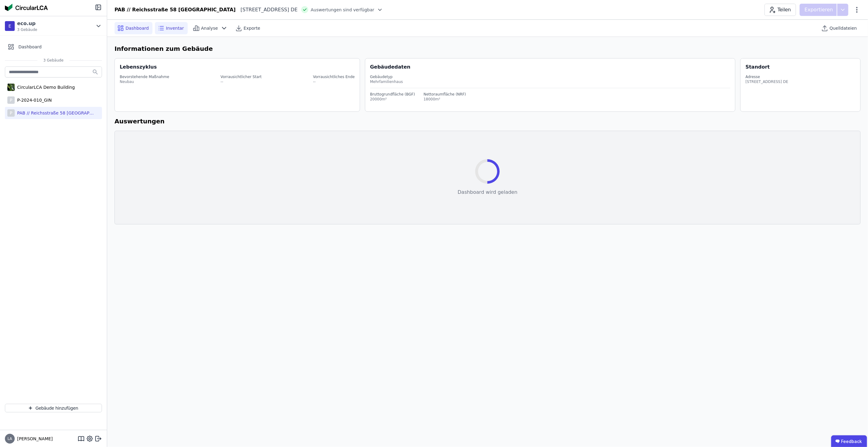  What do you see at coordinates (10, 439) in the screenshot?
I see `span: LA` at bounding box center [10, 439].